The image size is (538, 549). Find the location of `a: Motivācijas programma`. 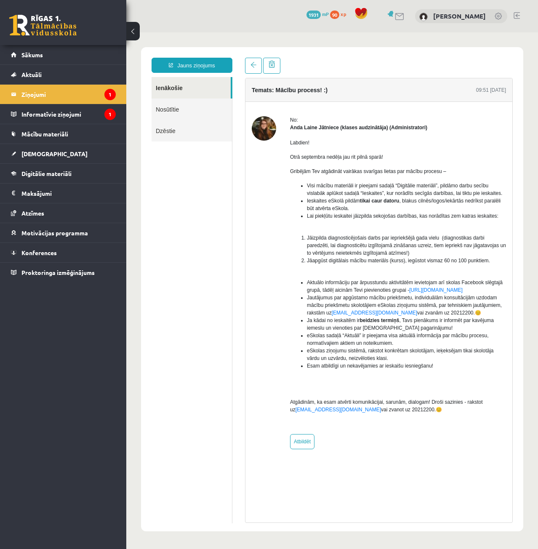

a: Motivācijas programma is located at coordinates (63, 233).